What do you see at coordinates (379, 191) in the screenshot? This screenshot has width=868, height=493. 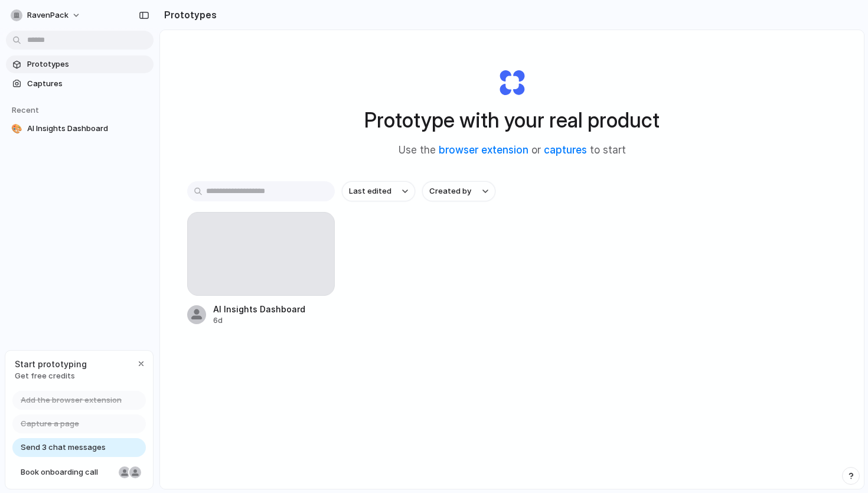 I see `button: Last edited` at bounding box center [379, 191].